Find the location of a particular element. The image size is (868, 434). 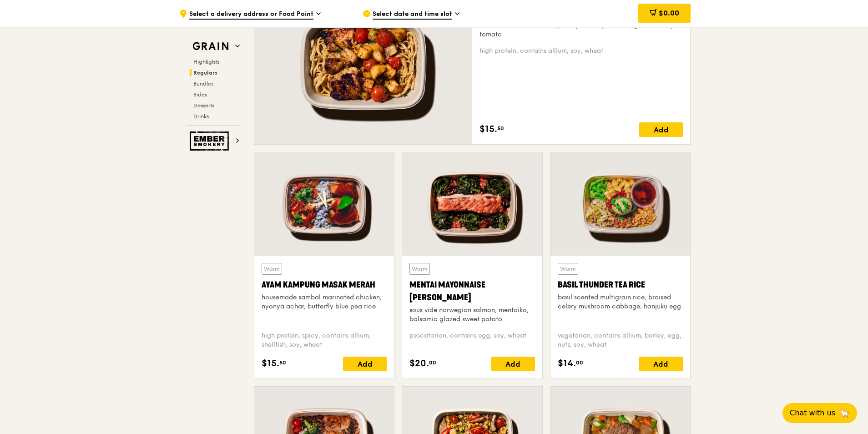

span: Desserts is located at coordinates (204, 106).